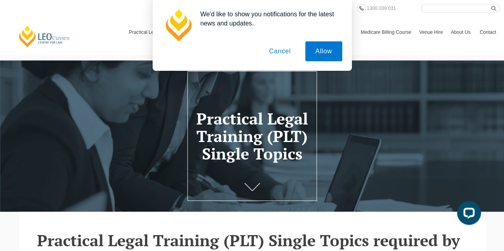 The height and width of the screenshot is (251, 504). Describe the element at coordinates (280, 51) in the screenshot. I see `button: Cancel` at that location.